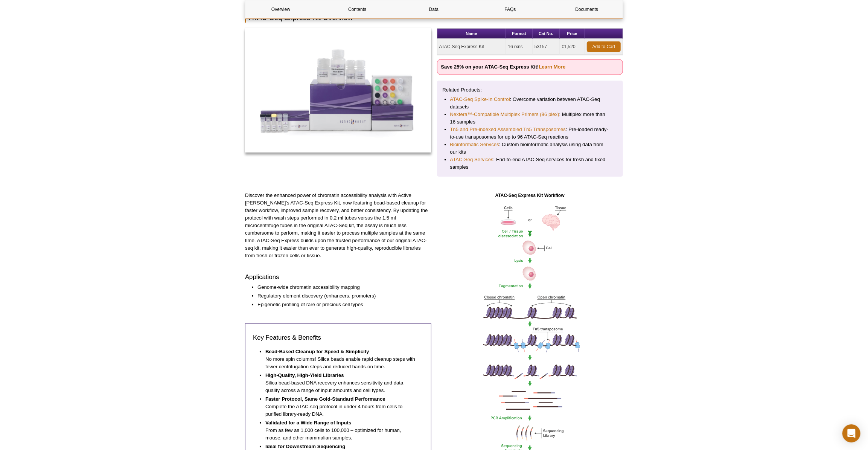  Describe the element at coordinates (472, 47) in the screenshot. I see `td: ATAC-Seq Express Kit` at that location.